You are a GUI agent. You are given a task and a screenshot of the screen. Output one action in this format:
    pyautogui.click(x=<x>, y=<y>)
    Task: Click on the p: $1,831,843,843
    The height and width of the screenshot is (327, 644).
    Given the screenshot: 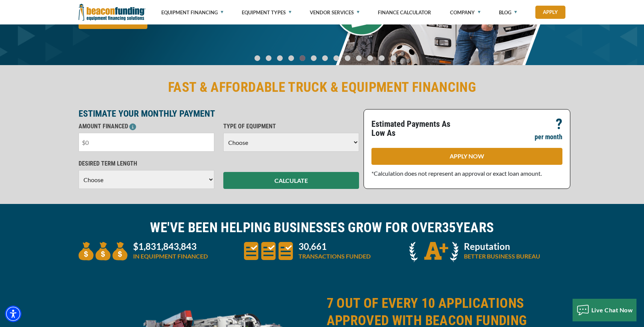 What is the action you would take?
    pyautogui.click(x=170, y=246)
    